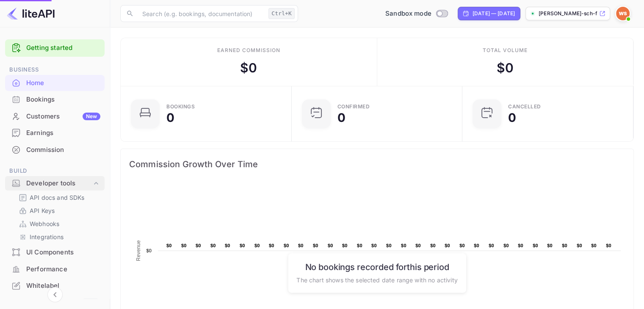  What do you see at coordinates (377, 280) in the screenshot?
I see `p: The chart shows the selected date range with no activity` at bounding box center [377, 280].